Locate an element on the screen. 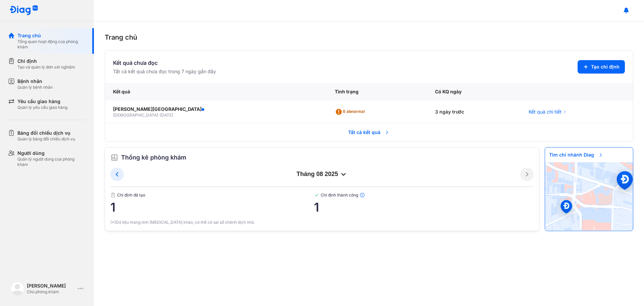  img: document.50c4cfd0.svg is located at coordinates (113, 195).